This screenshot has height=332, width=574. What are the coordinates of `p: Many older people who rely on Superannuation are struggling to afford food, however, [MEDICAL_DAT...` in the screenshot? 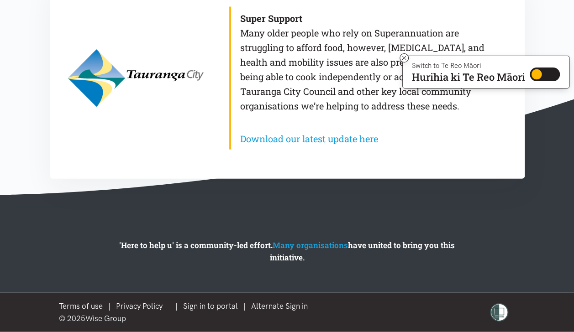 It's located at (368, 62).